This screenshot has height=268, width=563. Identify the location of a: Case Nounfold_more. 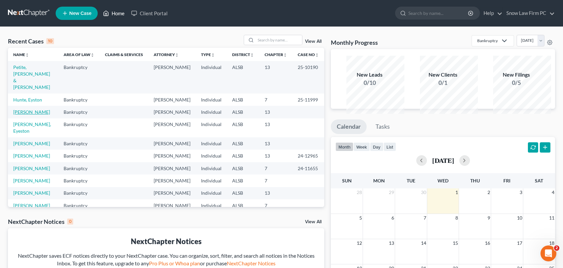
(309, 54).